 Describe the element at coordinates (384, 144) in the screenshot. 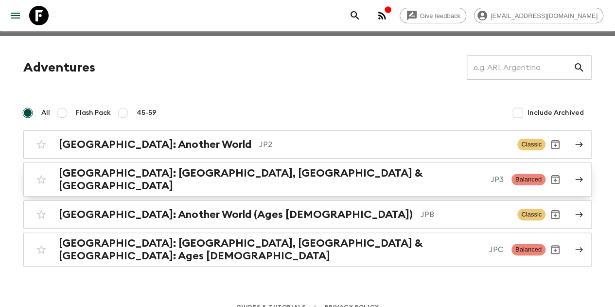

I see `p: JP2` at that location.